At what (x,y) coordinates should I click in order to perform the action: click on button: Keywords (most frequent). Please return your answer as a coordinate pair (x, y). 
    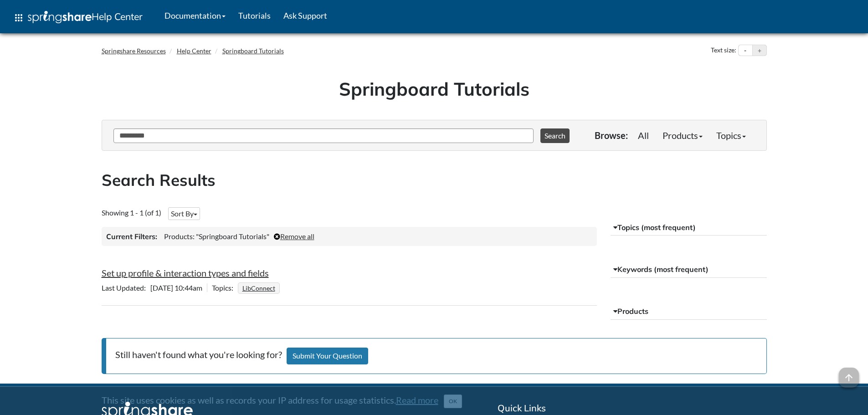
    Looking at the image, I should click on (688, 270).